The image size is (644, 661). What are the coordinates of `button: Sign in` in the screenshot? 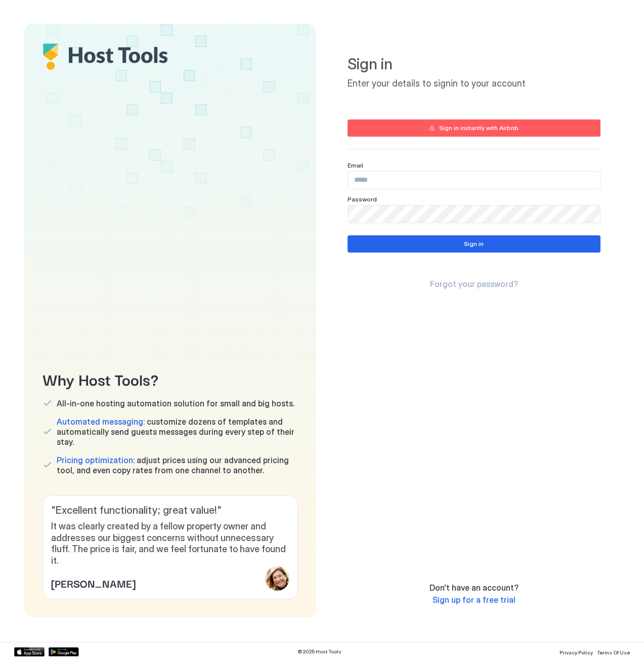 It's located at (474, 244).